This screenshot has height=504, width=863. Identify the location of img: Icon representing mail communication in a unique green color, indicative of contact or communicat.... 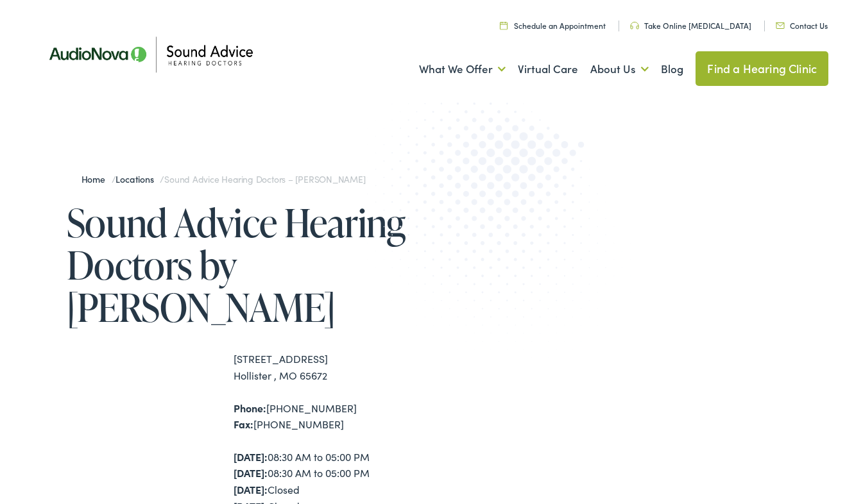
(780, 26).